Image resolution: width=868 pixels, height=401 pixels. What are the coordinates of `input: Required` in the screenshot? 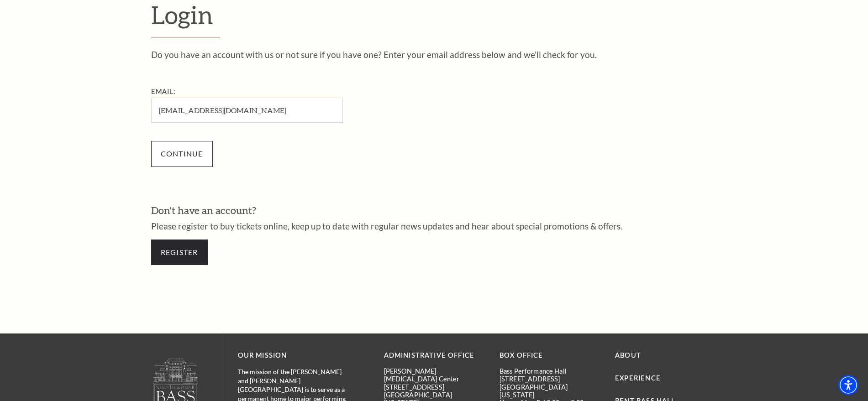 It's located at (247, 110).